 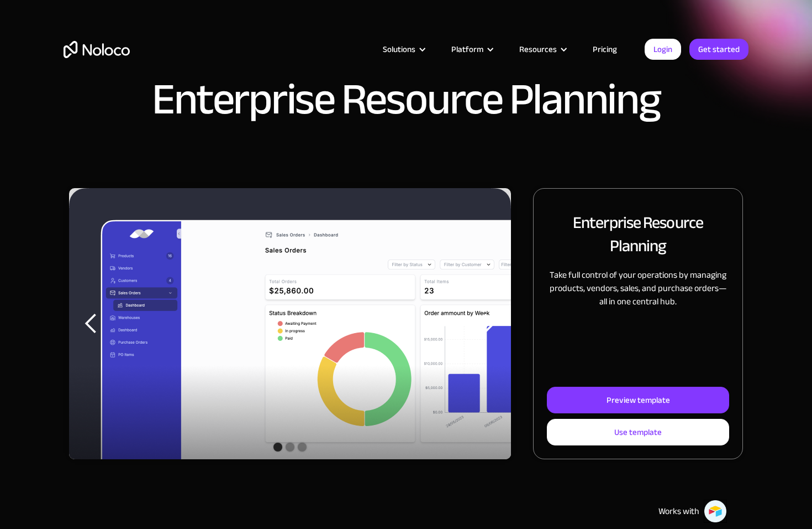 What do you see at coordinates (663, 49) in the screenshot?
I see `a: Login` at bounding box center [663, 49].